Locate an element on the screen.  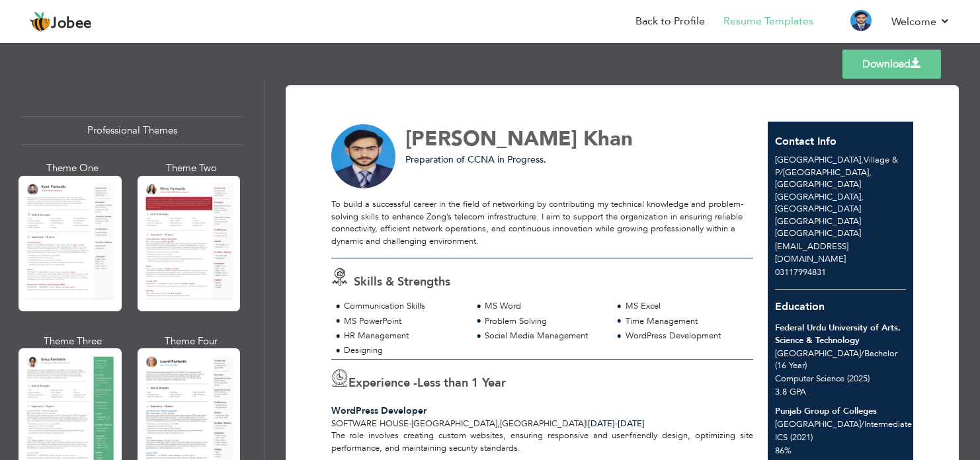
span: Education is located at coordinates (800, 307).